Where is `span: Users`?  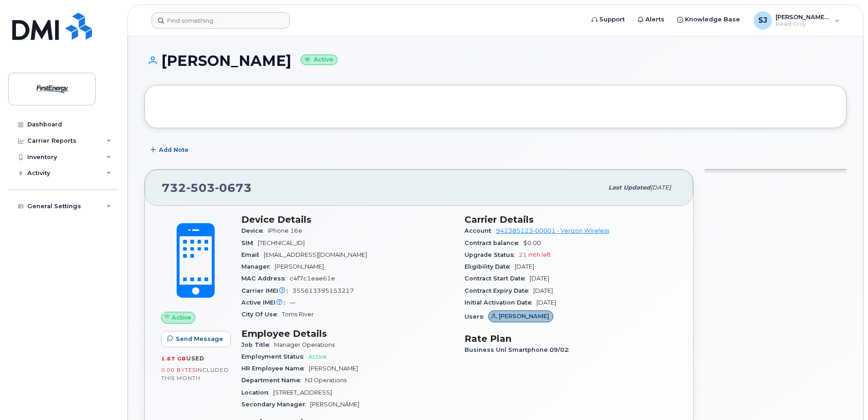 span: Users is located at coordinates (477, 316).